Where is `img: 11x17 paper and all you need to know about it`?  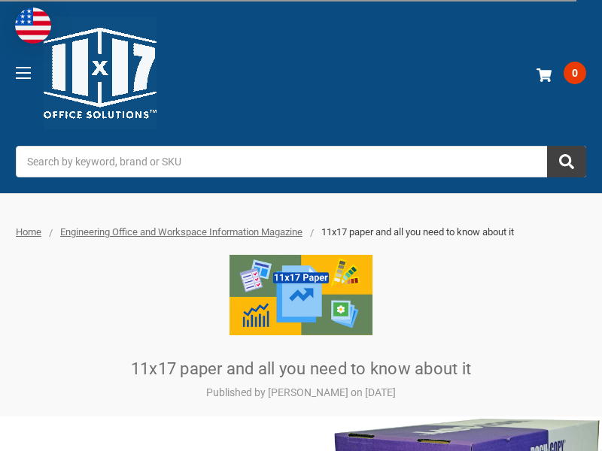 img: 11x17 paper and all you need to know about it is located at coordinates (301, 295).